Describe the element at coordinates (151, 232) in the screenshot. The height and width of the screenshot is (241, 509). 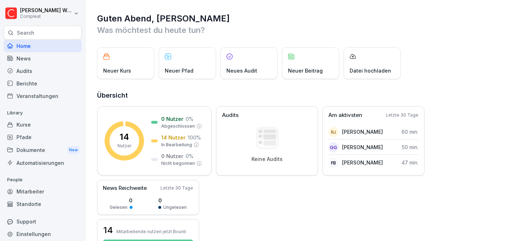
I see `p: Mitarbeitende nutzen jetzt Bounti` at that location.